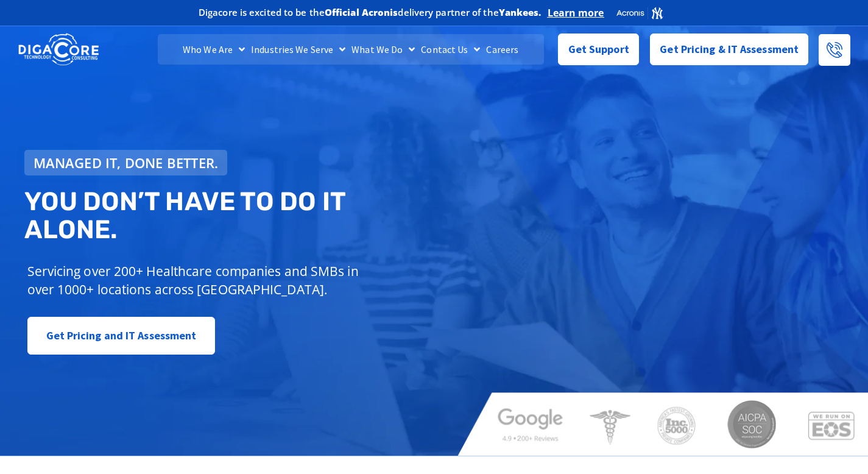 The width and height of the screenshot is (868, 474). I want to click on img: Acronis, so click(640, 13).